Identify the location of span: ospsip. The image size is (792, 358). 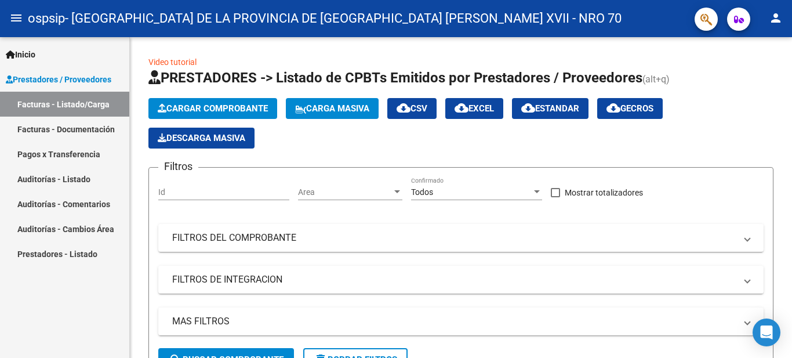
(46, 19).